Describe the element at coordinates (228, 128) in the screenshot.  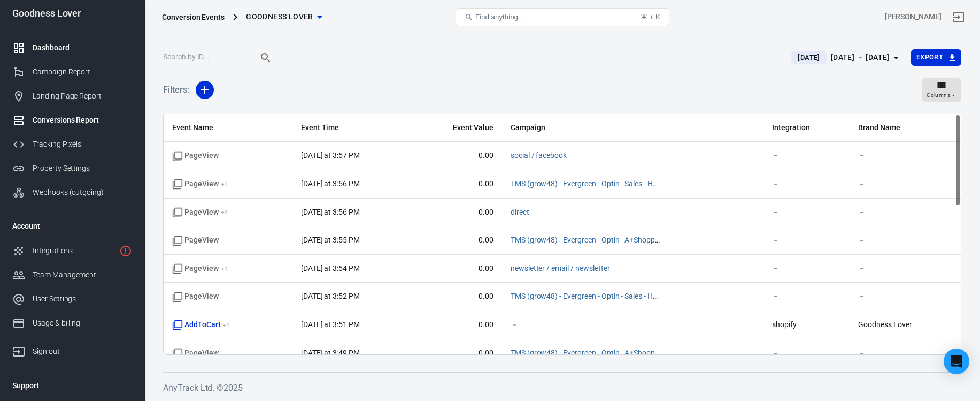
I see `span: Event Name` at that location.